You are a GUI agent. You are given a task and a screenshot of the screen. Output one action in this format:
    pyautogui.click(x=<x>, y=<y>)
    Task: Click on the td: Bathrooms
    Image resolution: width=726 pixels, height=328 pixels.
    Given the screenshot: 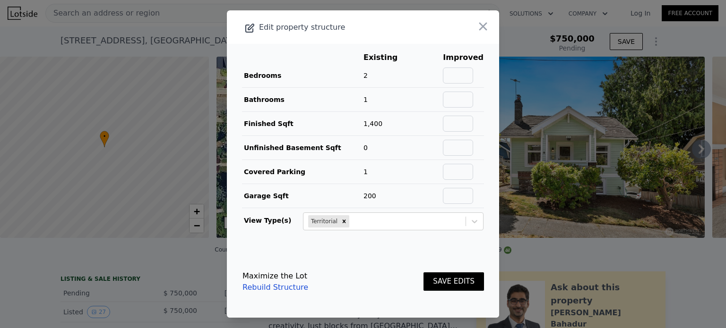 What is the action you would take?
    pyautogui.click(x=302, y=100)
    